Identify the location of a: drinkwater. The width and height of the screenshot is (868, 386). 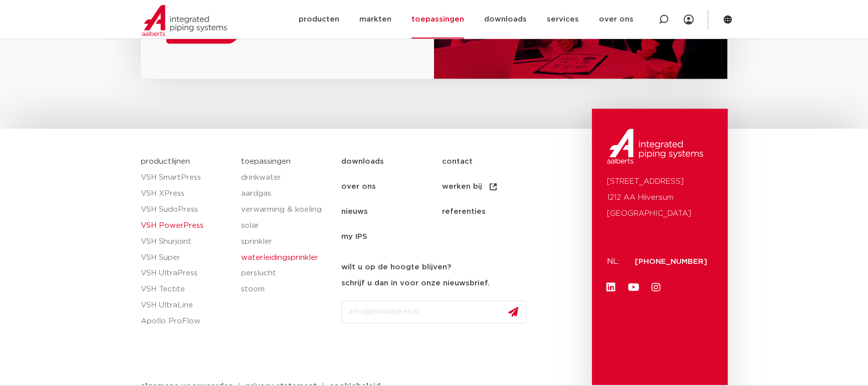
(286, 178).